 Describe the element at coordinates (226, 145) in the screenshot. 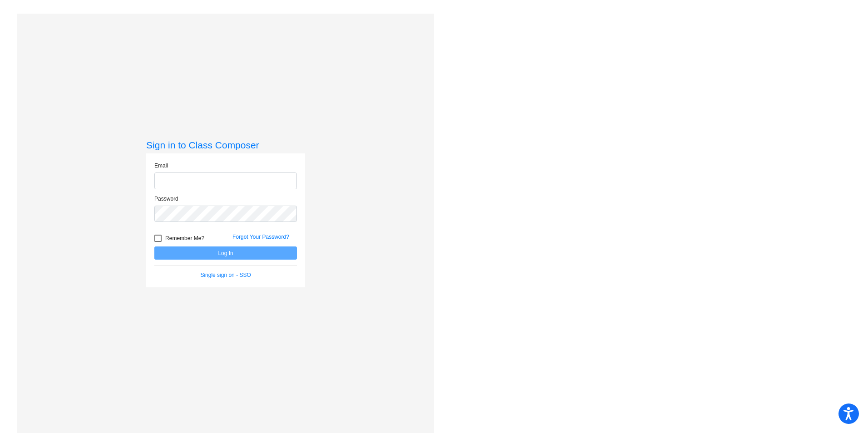

I see `h3: Sign in to Class Composer` at that location.